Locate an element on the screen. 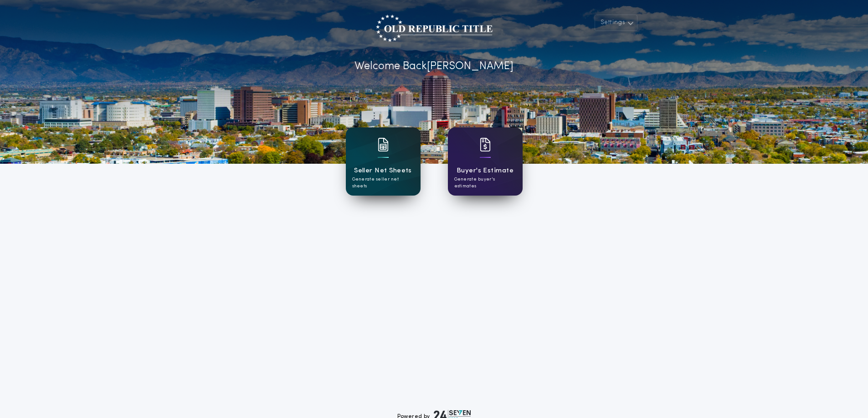  img: account-logo is located at coordinates (434, 28).